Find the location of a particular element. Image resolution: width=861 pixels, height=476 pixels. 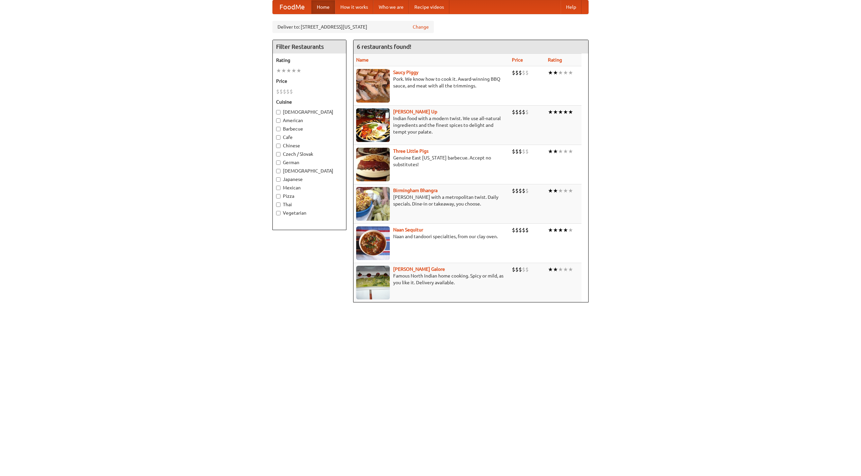

input: Czech / Slovak is located at coordinates (278, 154).